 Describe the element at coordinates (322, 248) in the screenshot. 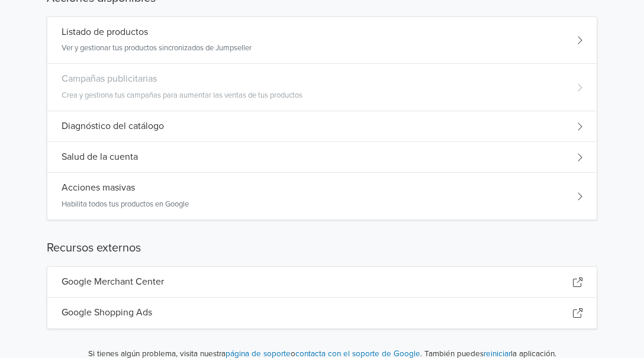

I see `h5: Recursos externos` at that location.